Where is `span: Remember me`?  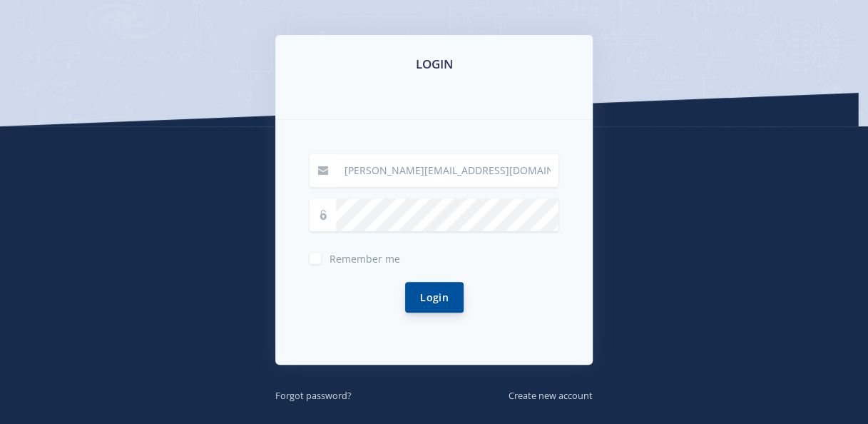
span: Remember me is located at coordinates (365, 258).